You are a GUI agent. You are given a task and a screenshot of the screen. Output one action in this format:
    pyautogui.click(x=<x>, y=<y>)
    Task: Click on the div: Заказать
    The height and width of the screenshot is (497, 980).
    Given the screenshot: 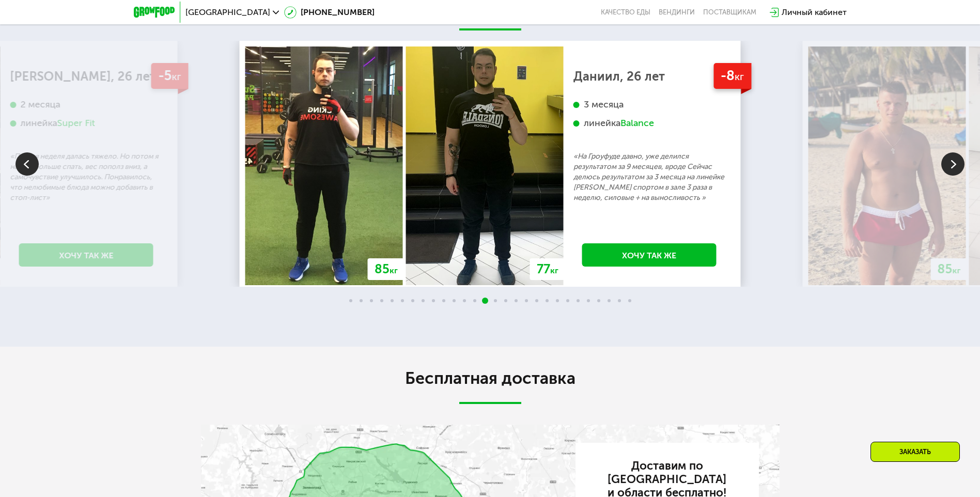 What is the action you would take?
    pyautogui.click(x=915, y=451)
    